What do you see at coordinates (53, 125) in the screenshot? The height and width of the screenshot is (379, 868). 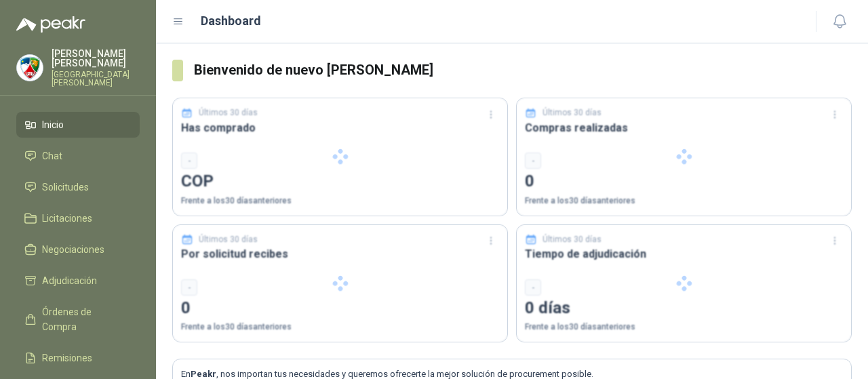 I see `span: Inicio` at bounding box center [53, 125].